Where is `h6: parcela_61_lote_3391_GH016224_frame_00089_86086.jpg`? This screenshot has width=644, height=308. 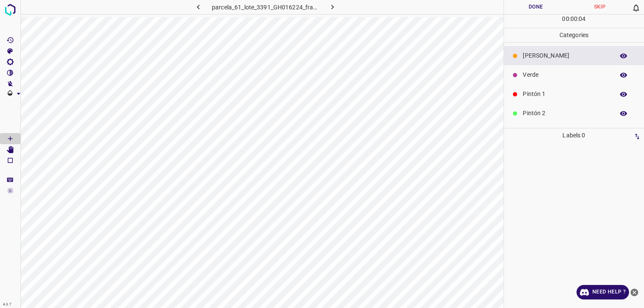 h6: parcela_61_lote_3391_GH016224_frame_00089_86086.jpg is located at coordinates (265, 8).